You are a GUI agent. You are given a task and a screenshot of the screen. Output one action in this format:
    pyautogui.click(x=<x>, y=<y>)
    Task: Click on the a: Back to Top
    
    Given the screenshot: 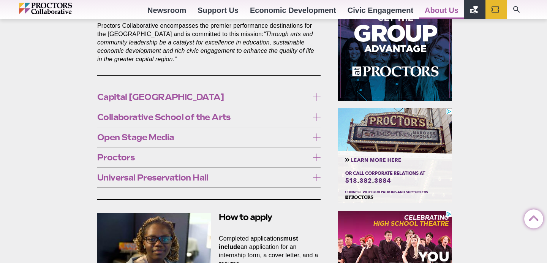 What is the action you would take?
    pyautogui.click(x=532, y=217)
    